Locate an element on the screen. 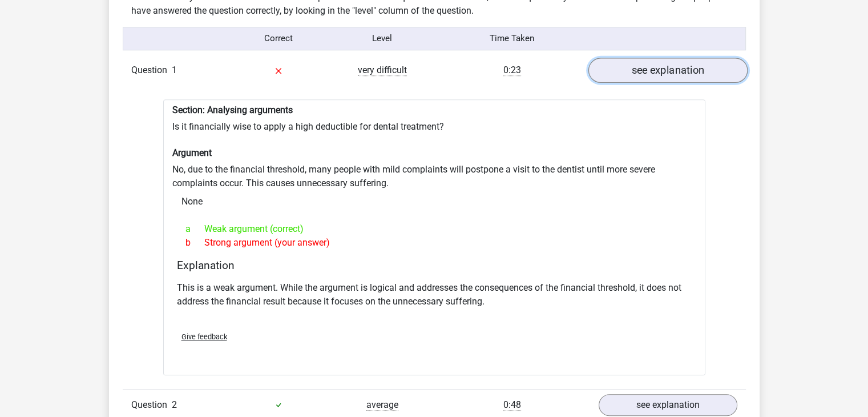 The image size is (868, 417). span: 1 is located at coordinates (174, 69).